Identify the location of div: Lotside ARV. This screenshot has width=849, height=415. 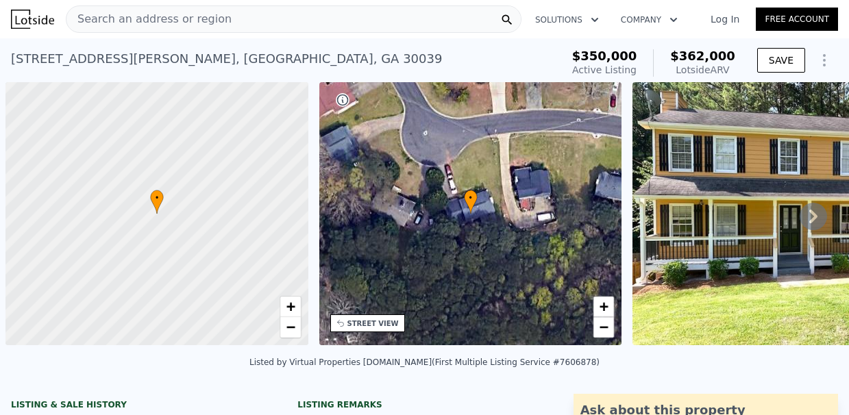
(702, 70).